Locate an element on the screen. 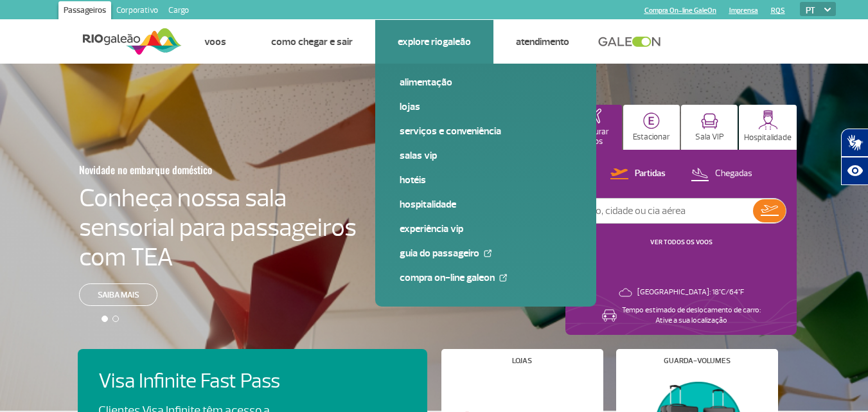  h4: Guarda-volumes is located at coordinates (698, 361).